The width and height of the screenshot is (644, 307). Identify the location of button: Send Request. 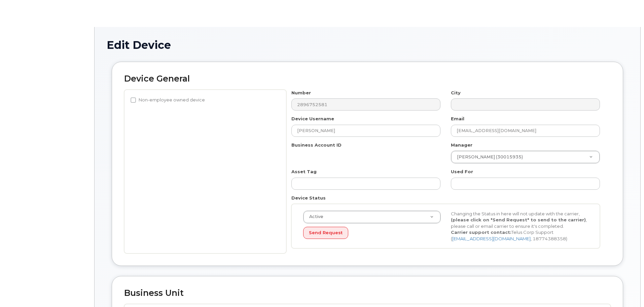
(326, 233).